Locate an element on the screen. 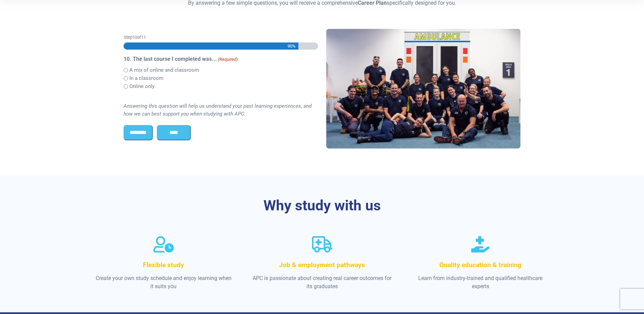 This screenshot has height=314, width=644. p: Learn from industry-trained and qualified healthcare experts is located at coordinates (481, 282).